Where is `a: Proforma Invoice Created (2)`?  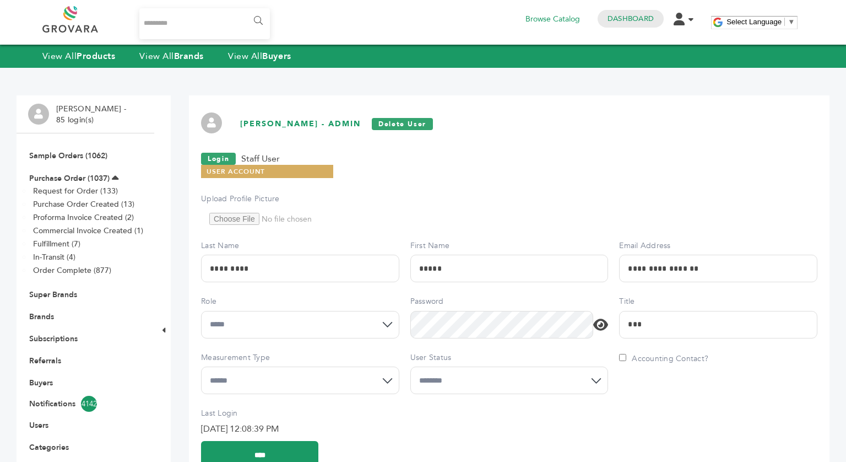
a: Proforma Invoice Created (2) is located at coordinates (83, 217).